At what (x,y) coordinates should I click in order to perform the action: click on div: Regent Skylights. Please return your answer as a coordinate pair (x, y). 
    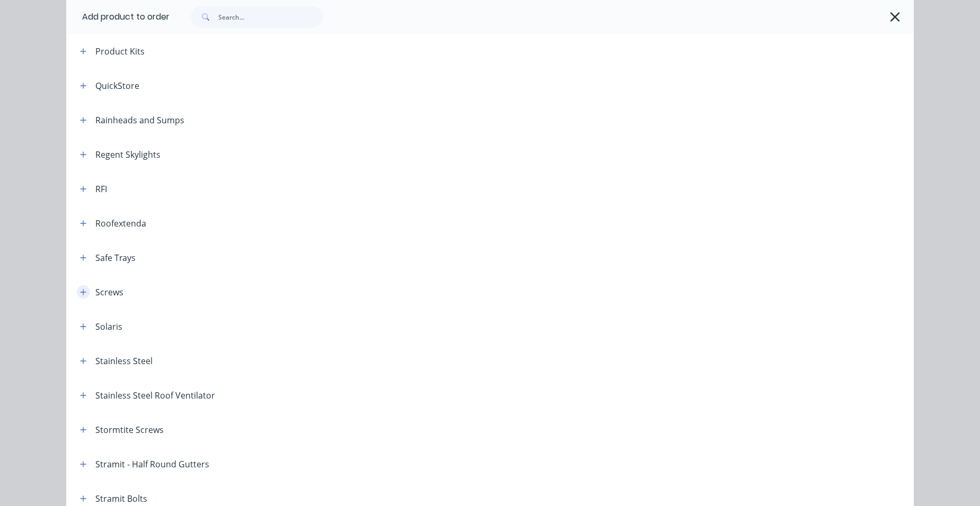
    Looking at the image, I should click on (128, 154).